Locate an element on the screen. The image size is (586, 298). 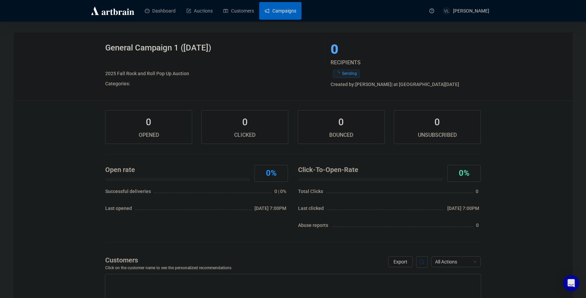
div: Click-To-Open-Rate is located at coordinates (369, 170).